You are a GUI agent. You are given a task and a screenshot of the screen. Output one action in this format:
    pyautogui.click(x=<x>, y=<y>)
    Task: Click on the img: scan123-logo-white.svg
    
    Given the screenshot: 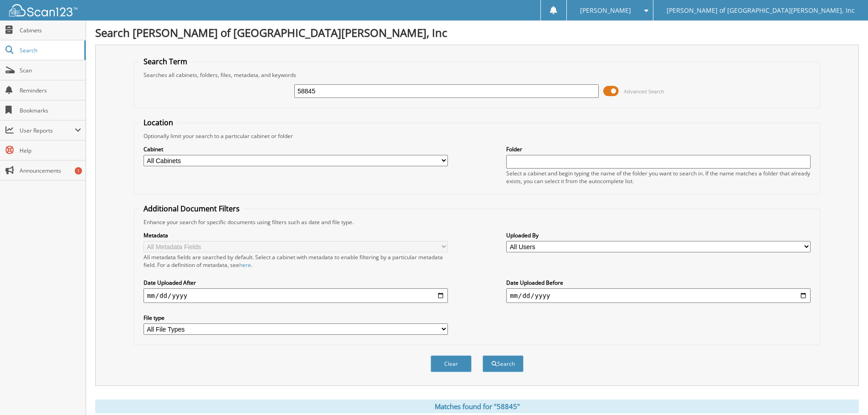 What is the action you would take?
    pyautogui.click(x=43, y=10)
    